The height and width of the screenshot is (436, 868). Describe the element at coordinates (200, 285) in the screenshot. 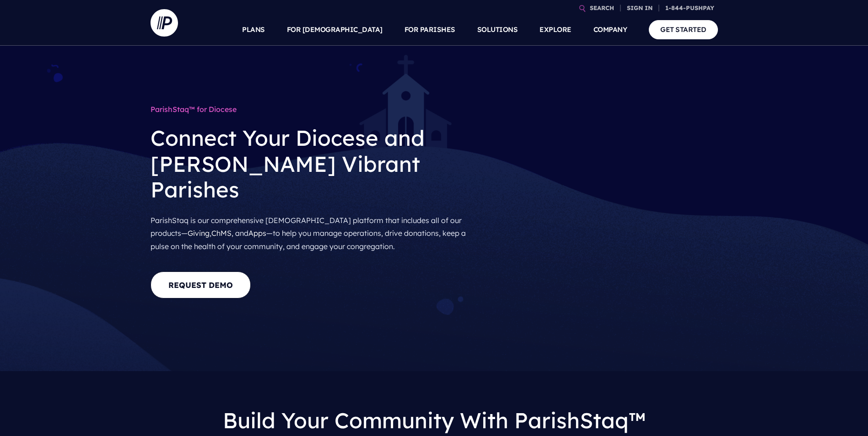

I see `a: REQUEST DEMO` at that location.